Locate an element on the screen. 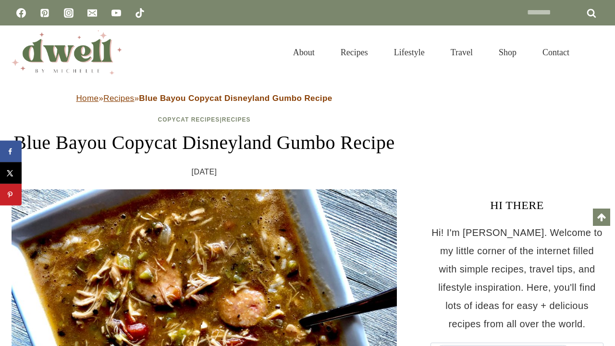 This screenshot has width=615, height=346. a: Scroll to top is located at coordinates (602, 217).